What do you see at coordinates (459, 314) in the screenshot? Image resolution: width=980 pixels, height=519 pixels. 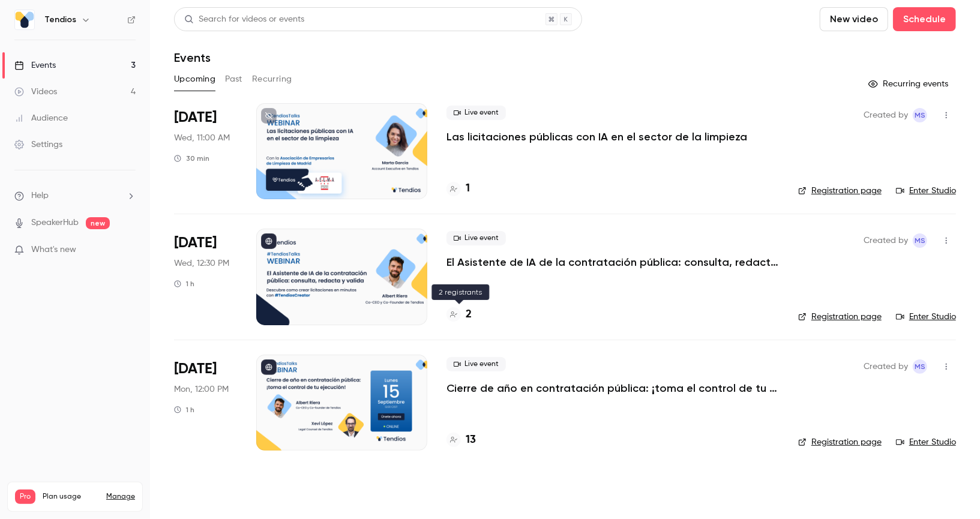 I see `a: 2` at bounding box center [459, 314].